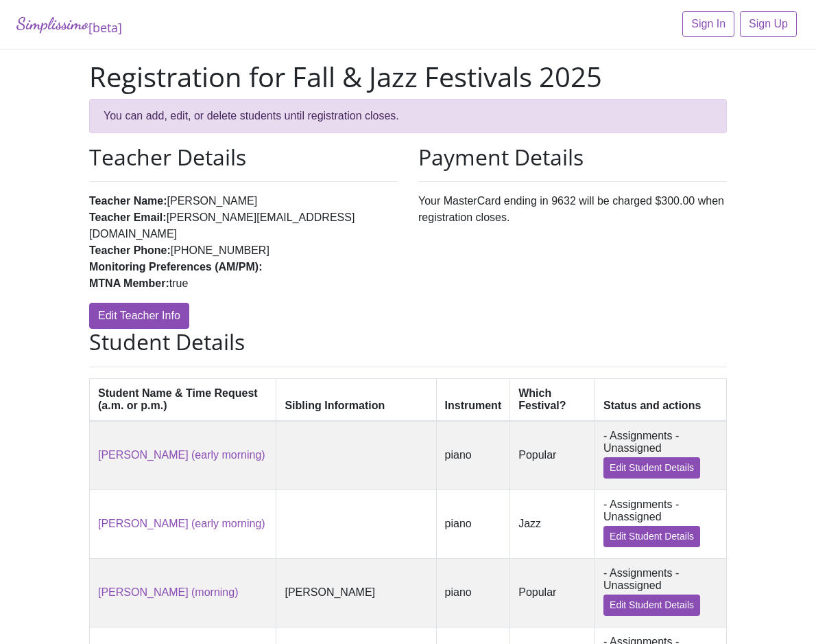 This screenshot has height=644, width=816. What do you see at coordinates (573, 236) in the screenshot?
I see `div: Your MasterCard ending in 9632 will be charged $300.00 when registration closes.` at bounding box center [573, 236].